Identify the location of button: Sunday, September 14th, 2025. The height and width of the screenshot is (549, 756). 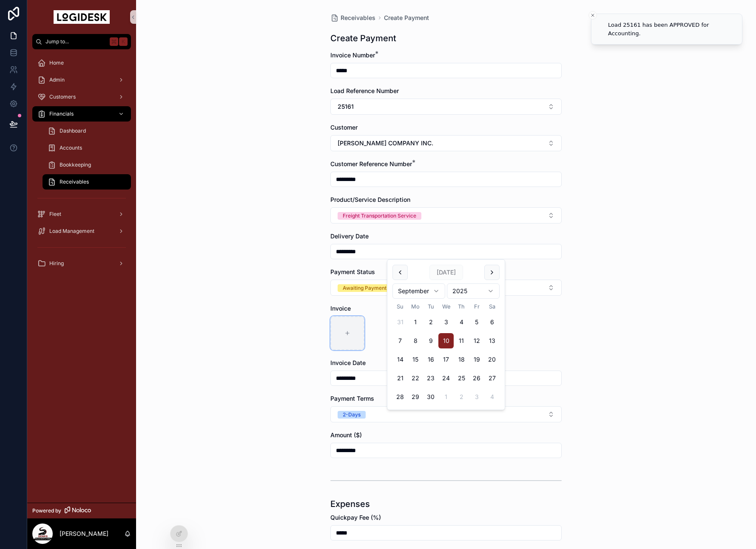
(400, 359).